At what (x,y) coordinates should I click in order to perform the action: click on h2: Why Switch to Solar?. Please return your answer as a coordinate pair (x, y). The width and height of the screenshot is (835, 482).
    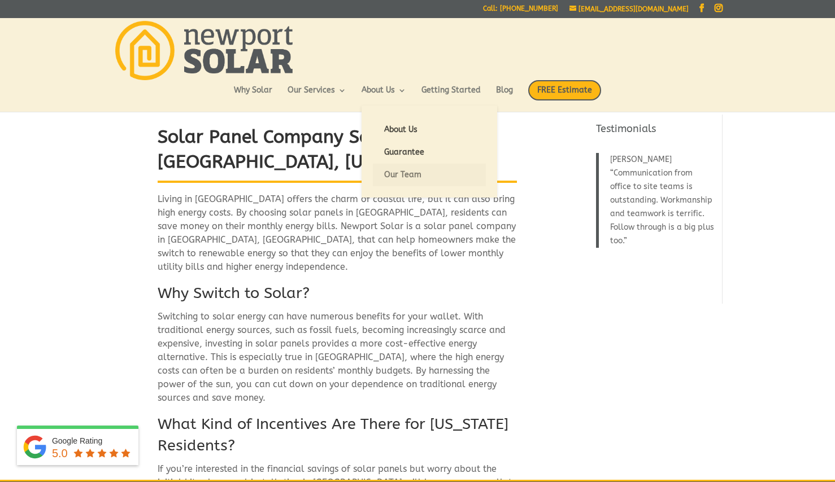
    Looking at the image, I should click on (337, 297).